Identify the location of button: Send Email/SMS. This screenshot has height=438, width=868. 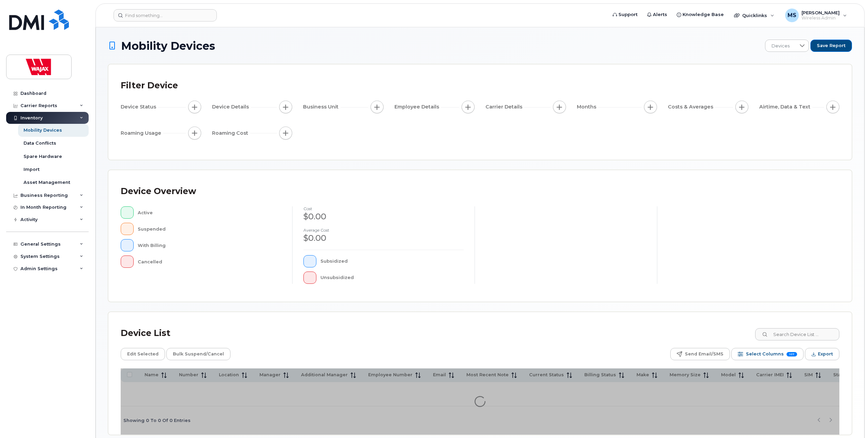
(700, 354).